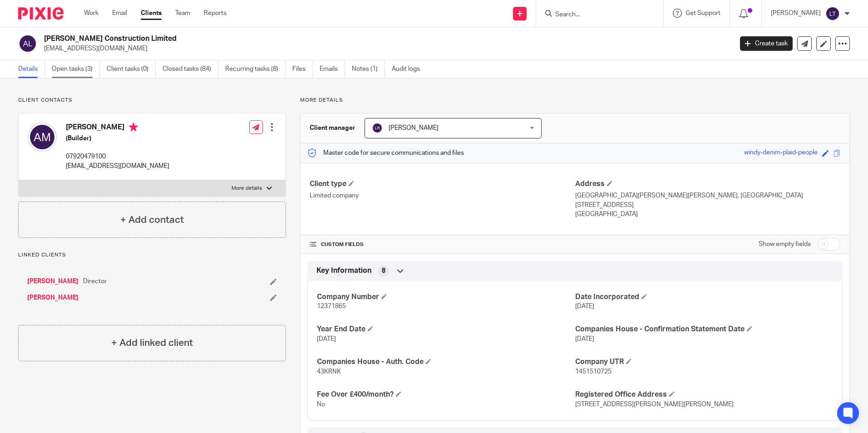 Image resolution: width=868 pixels, height=433 pixels. What do you see at coordinates (708, 184) in the screenshot?
I see `h4: Address` at bounding box center [708, 184].